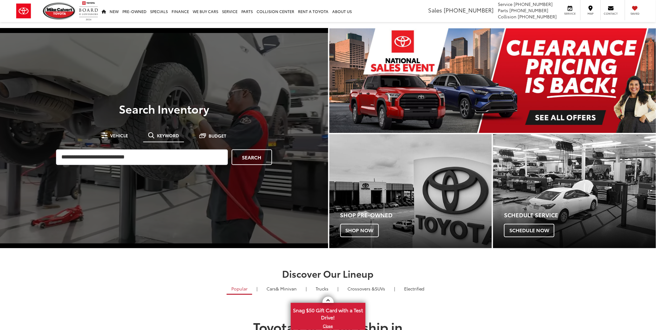  Describe the element at coordinates (281, 289) in the screenshot. I see `a: Cars` at that location.